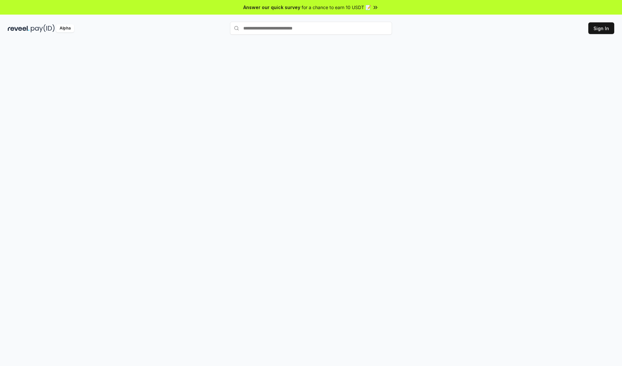 Image resolution: width=622 pixels, height=366 pixels. Describe the element at coordinates (18, 28) in the screenshot. I see `img: reveel_dark` at that location.